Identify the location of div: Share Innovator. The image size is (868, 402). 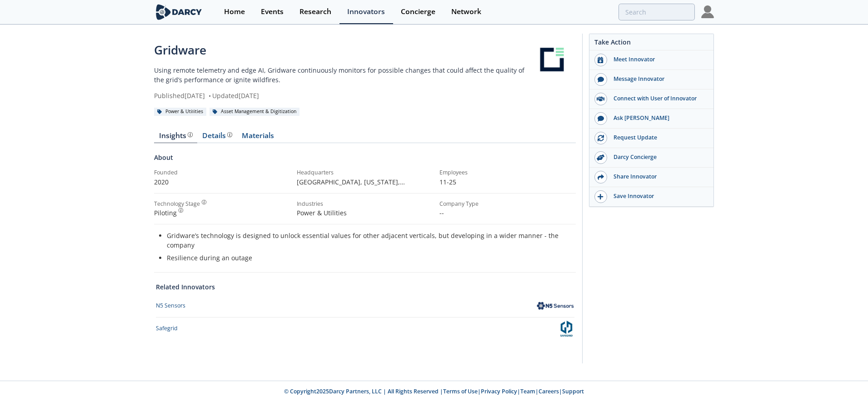
(658, 177).